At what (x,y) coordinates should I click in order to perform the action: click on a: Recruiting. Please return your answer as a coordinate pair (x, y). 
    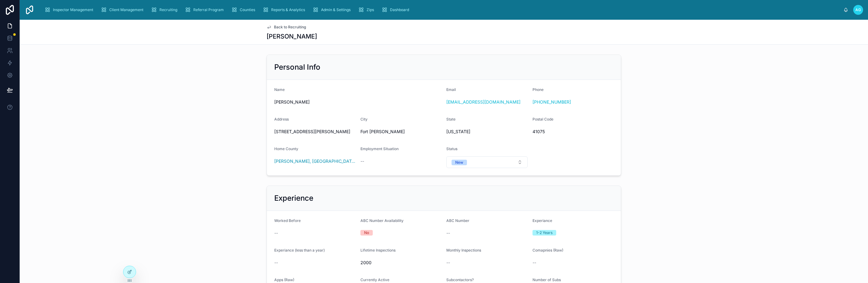
    Looking at the image, I should click on (166, 10).